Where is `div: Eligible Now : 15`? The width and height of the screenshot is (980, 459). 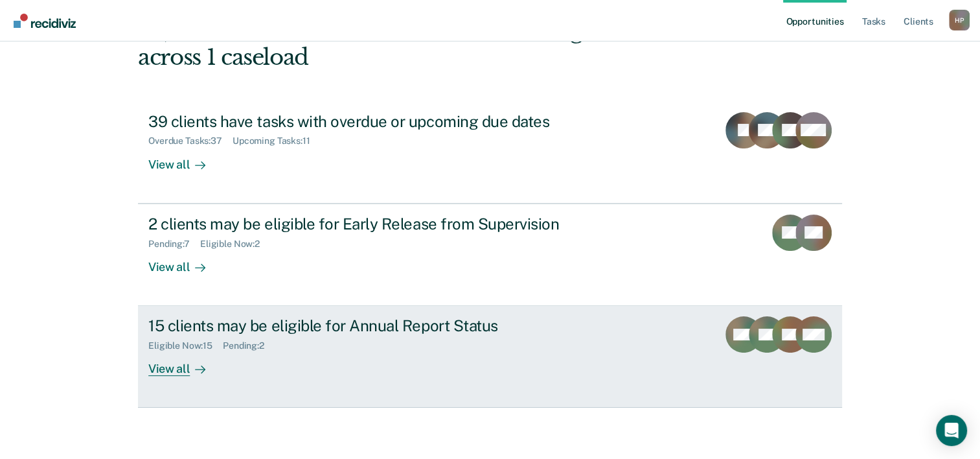
div: Eligible Now : 15 is located at coordinates (185, 345).